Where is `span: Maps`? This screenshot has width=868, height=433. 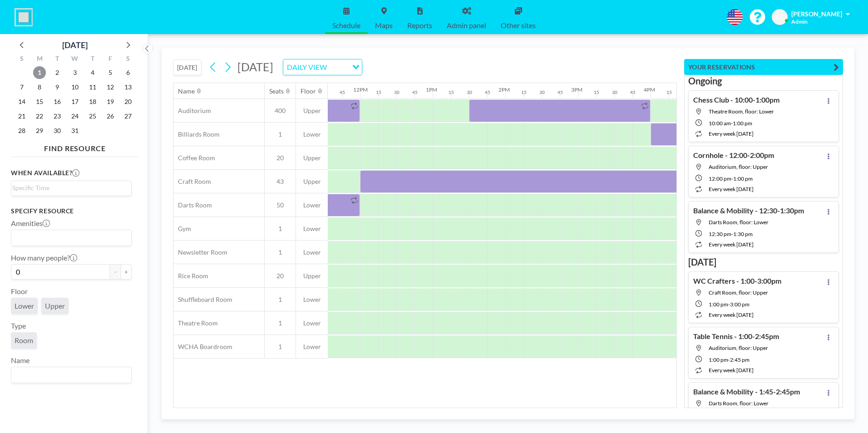
span: Maps is located at coordinates (384, 25).